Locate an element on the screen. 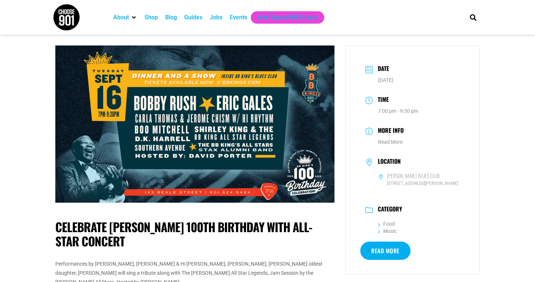 The width and height of the screenshot is (535, 282). div: Guides is located at coordinates (193, 17).